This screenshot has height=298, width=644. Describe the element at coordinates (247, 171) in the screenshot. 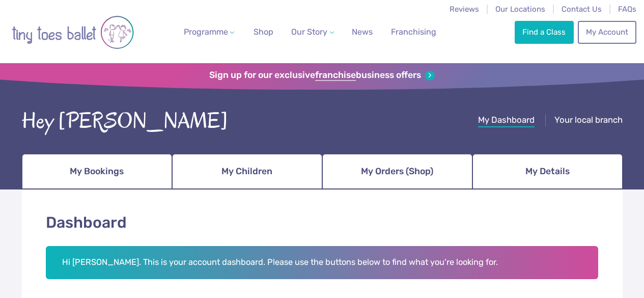

I see `span: My Children` at that location.